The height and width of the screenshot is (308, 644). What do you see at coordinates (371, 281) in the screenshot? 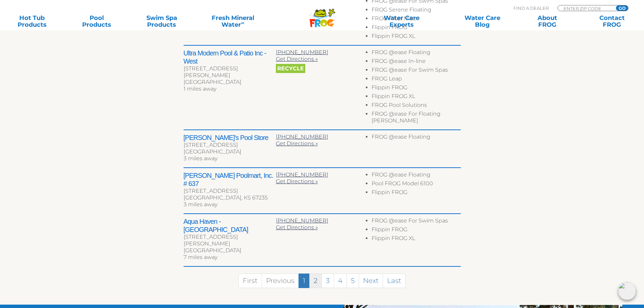
I see `a: Next` at bounding box center [371, 281].